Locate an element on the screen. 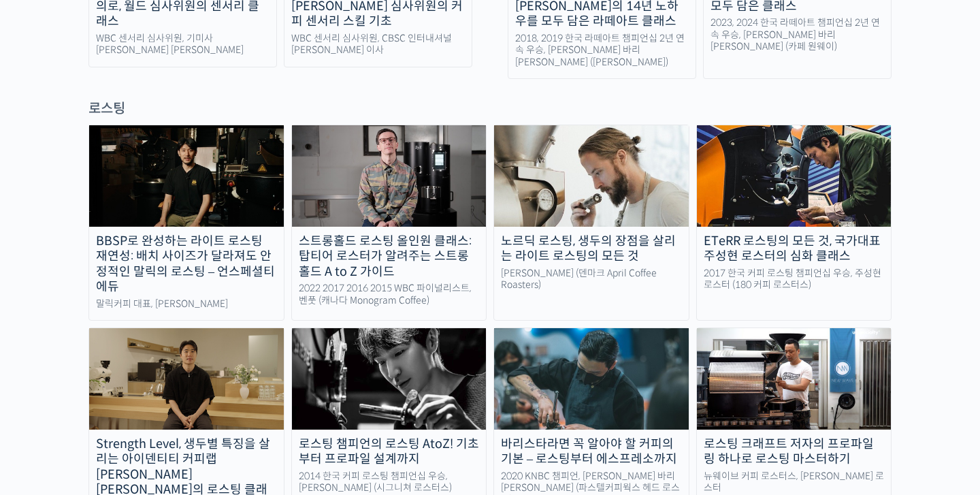  img: coffee-roasting-thumbnail-500x260-1.jpg is located at coordinates (795, 378).